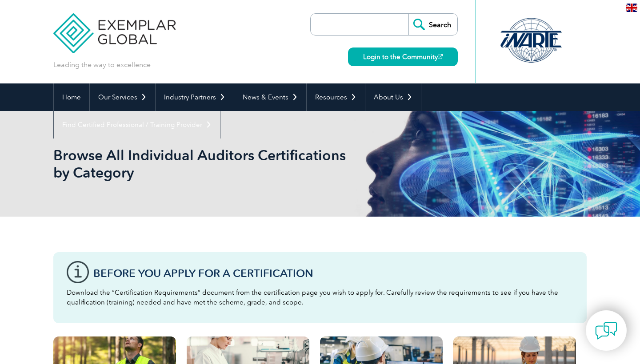 The height and width of the screenshot is (364, 640). I want to click on img: contact-chat.png, so click(606, 331).